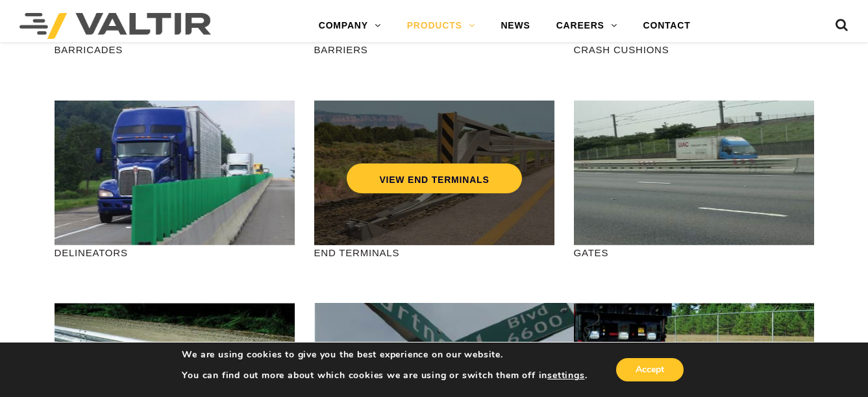  I want to click on p: BARRICADES, so click(175, 49).